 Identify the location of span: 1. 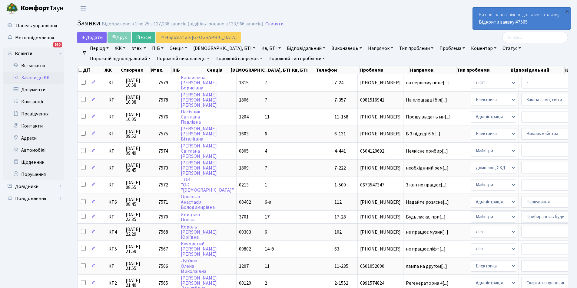
(266, 185).